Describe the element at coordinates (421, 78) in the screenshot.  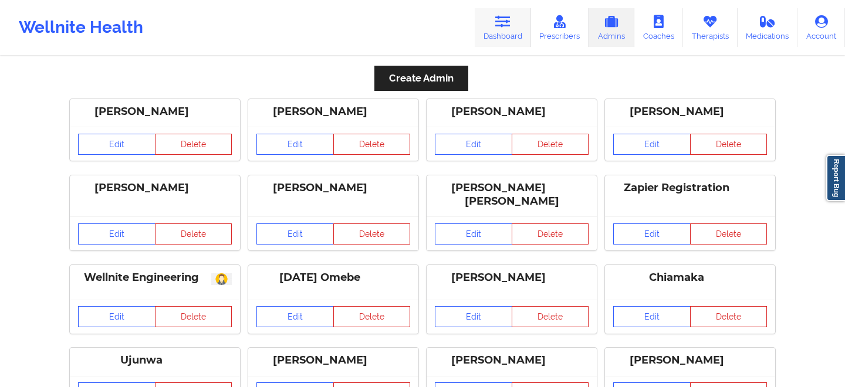
I see `button: Create Admin` at that location.